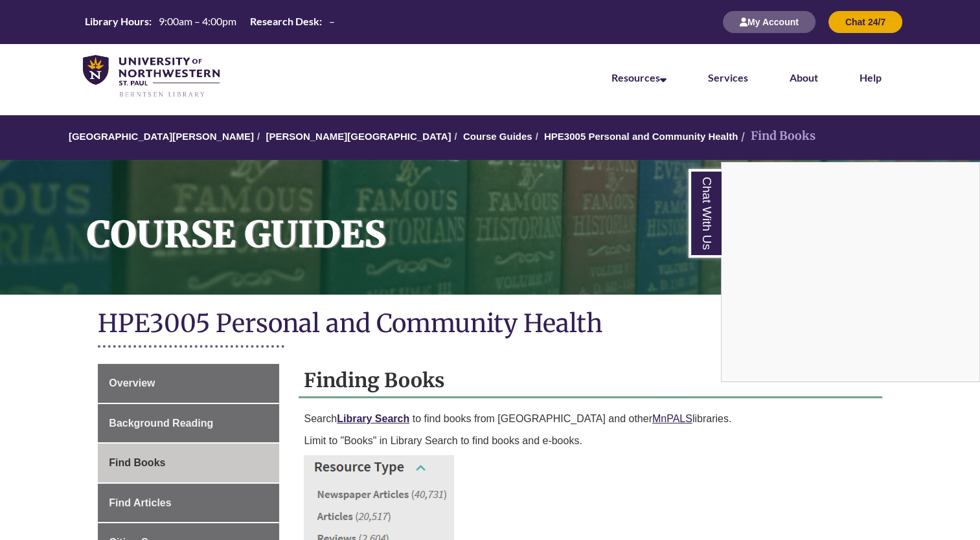 The image size is (980, 540). I want to click on div: Chat With Us, so click(850, 272).